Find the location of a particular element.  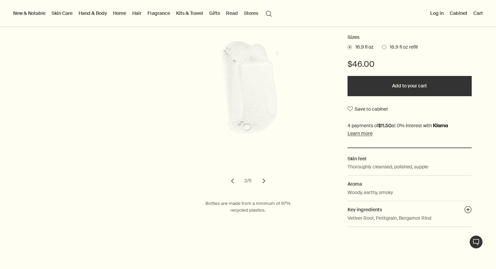

button: Live Assistance is located at coordinates (476, 242).